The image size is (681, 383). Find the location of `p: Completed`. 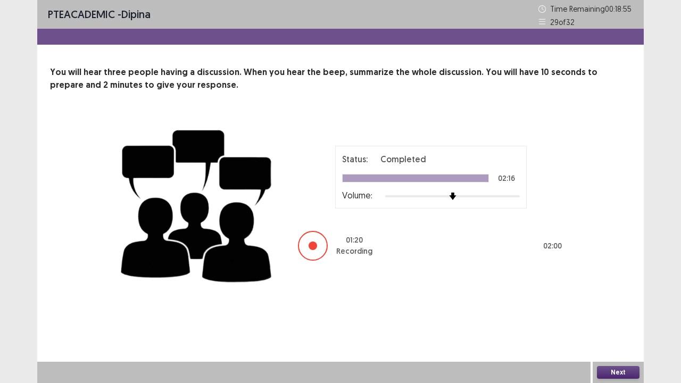

p: Completed is located at coordinates (403, 159).